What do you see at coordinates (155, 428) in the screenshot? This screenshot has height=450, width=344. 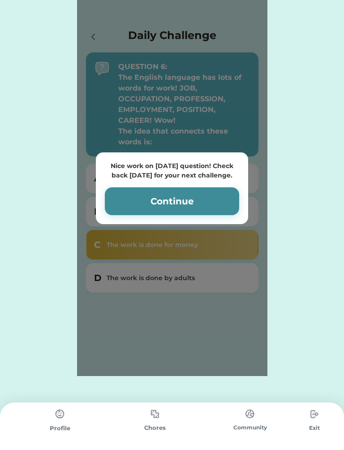 I see `div: Chores` at bounding box center [155, 428].